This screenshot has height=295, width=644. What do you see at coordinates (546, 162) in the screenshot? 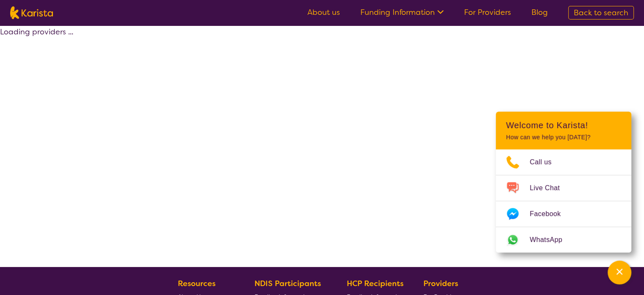
I see `span: Call us` at bounding box center [546, 162].